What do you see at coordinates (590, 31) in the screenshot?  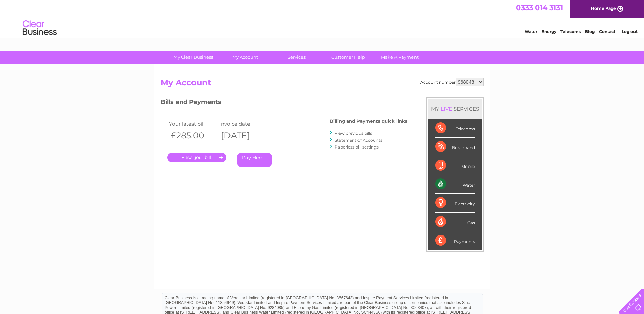 I see `a: Blog` at bounding box center [590, 31].